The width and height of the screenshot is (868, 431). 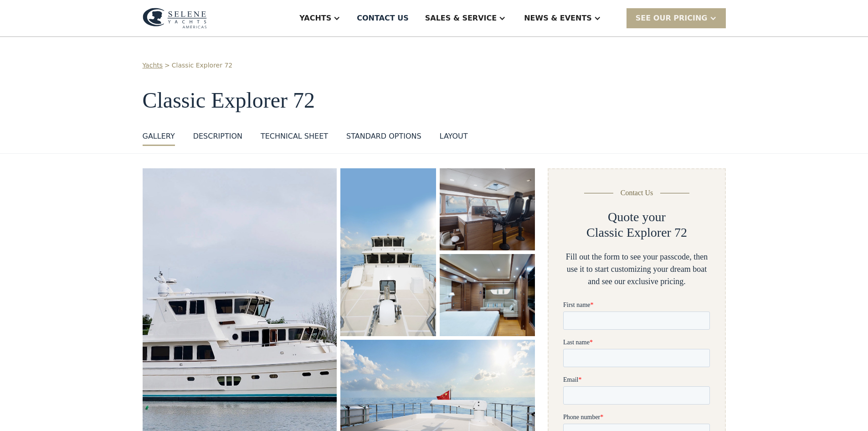 What do you see at coordinates (174, 18) in the screenshot?
I see `img: logo` at bounding box center [174, 18].